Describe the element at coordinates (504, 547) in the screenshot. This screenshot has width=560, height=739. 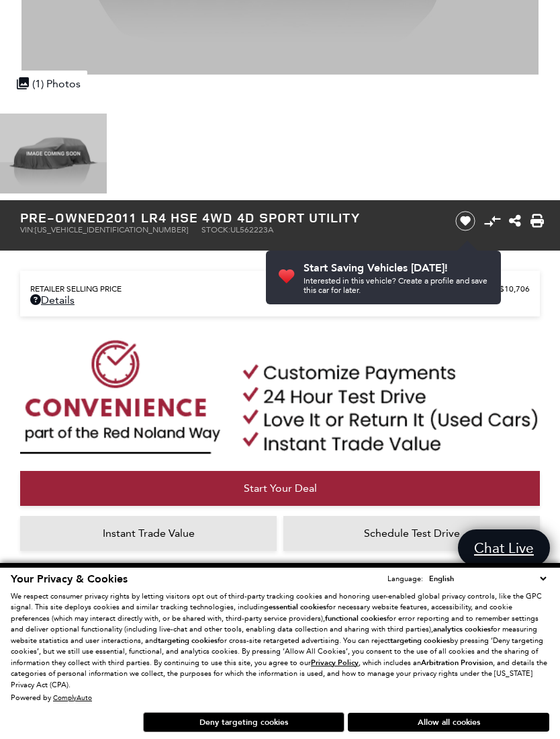
I see `a: Chat Live` at that location.